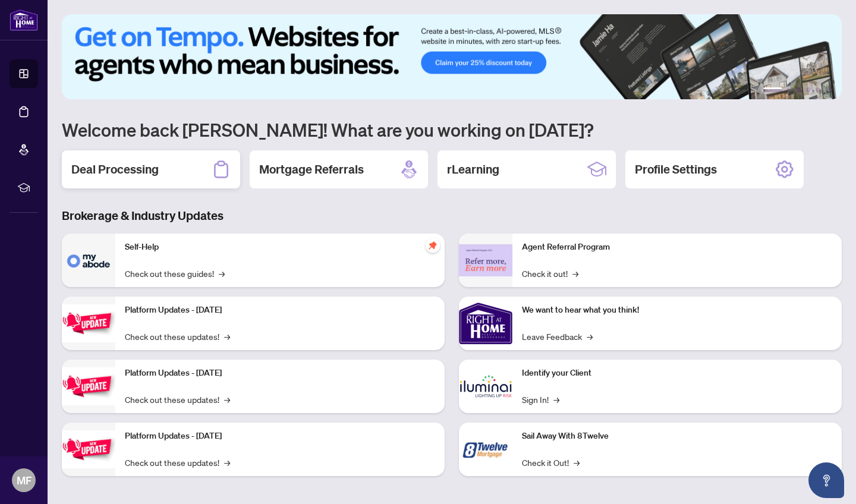 The image size is (856, 504). I want to click on img: Agent Referral Program, so click(486, 260).